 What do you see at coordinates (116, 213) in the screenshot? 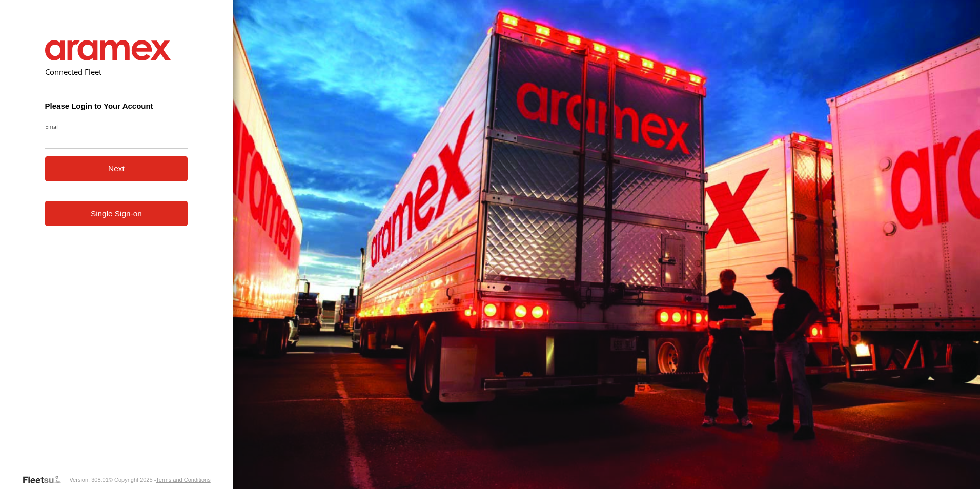
I see `a: Single Sign-on` at bounding box center [116, 213].